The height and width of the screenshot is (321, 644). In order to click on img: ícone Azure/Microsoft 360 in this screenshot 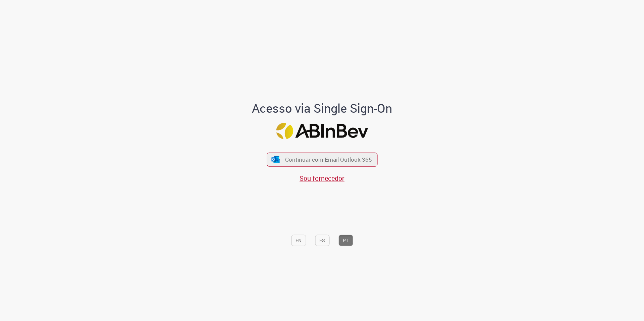, I will do `click(276, 159)`.